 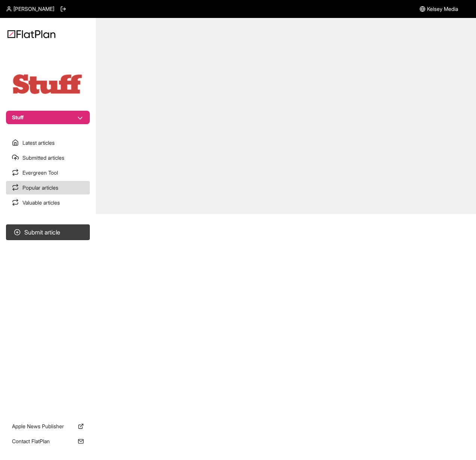 I want to click on a: Apple News Publisher, so click(x=48, y=427).